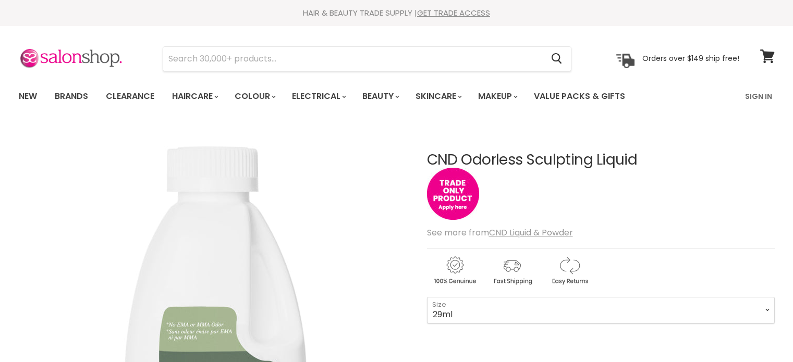  What do you see at coordinates (71, 96) in the screenshot?
I see `a: Brands` at bounding box center [71, 96].